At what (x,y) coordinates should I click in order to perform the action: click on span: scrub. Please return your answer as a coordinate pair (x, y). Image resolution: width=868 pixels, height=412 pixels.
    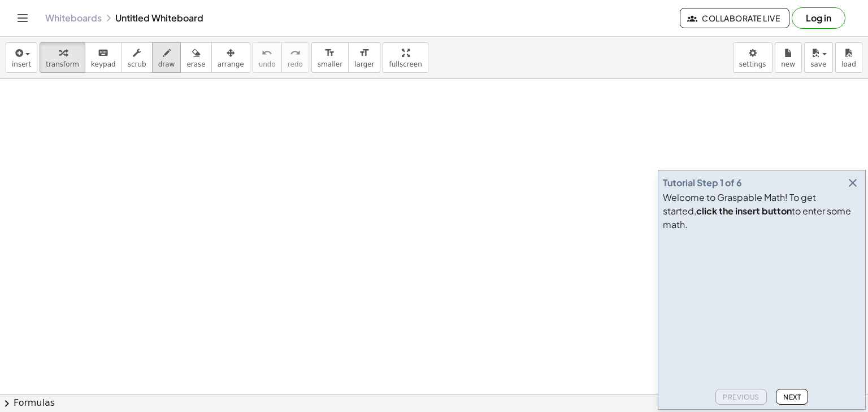
    Looking at the image, I should click on (137, 65).